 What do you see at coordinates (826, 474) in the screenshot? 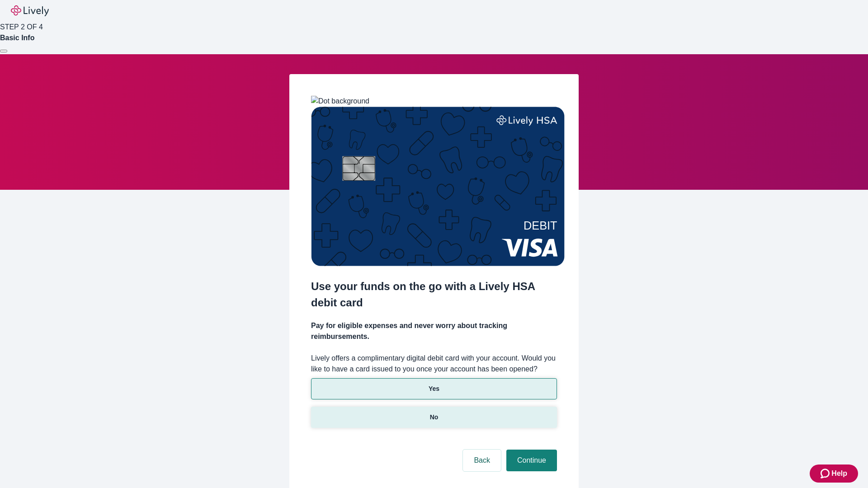
I see `svg: Zendesk support icon` at bounding box center [826, 474].